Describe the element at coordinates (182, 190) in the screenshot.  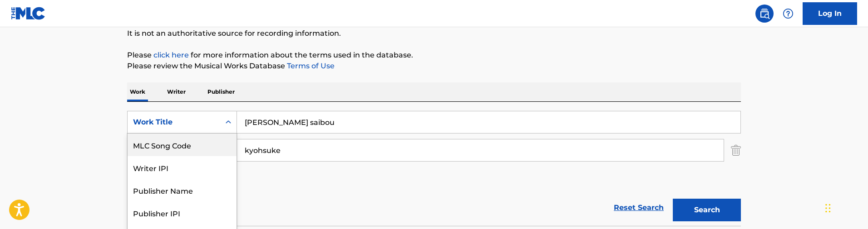
I see `div: Publisher Name` at that location.